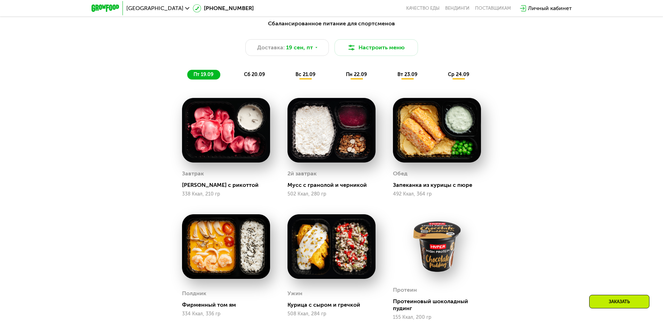 This screenshot has width=663, height=332. Describe the element at coordinates (203, 74) in the screenshot. I see `span: пт 19.09` at that location.